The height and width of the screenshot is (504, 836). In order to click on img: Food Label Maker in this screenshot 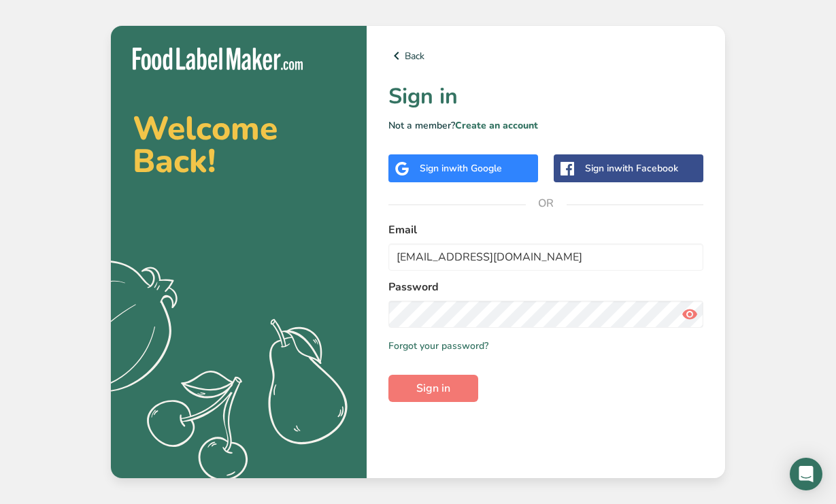, I will do `click(218, 58)`.